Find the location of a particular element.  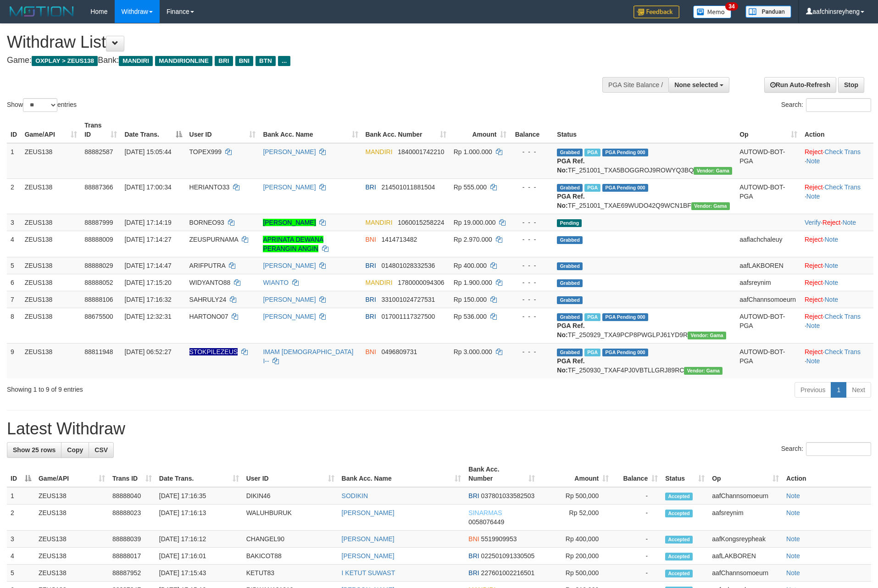

div: Showing 1 to 9 of 9 entries is located at coordinates (183, 387).